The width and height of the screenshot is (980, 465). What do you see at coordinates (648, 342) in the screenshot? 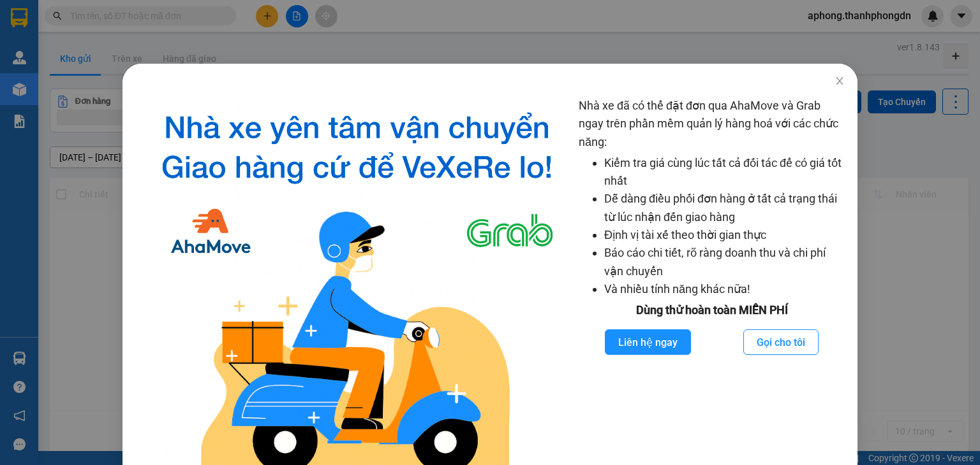
I see `button: Liên hệ ngay` at bounding box center [648, 342].